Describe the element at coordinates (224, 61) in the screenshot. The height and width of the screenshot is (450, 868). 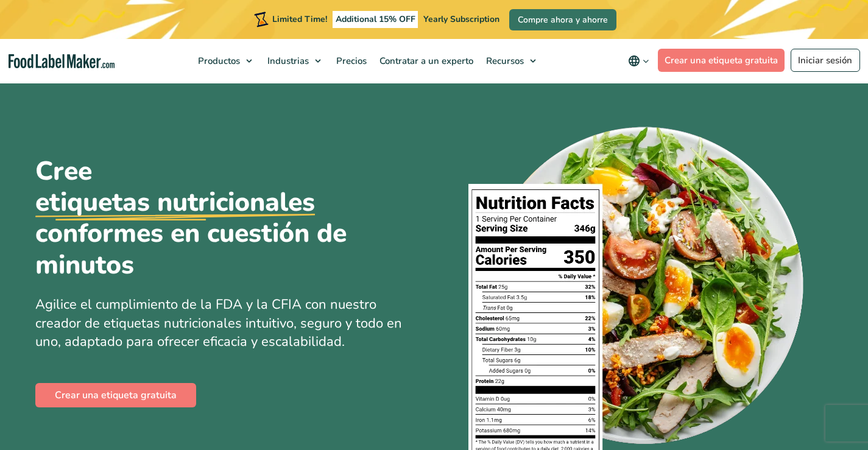
I see `a: Productos` at that location.